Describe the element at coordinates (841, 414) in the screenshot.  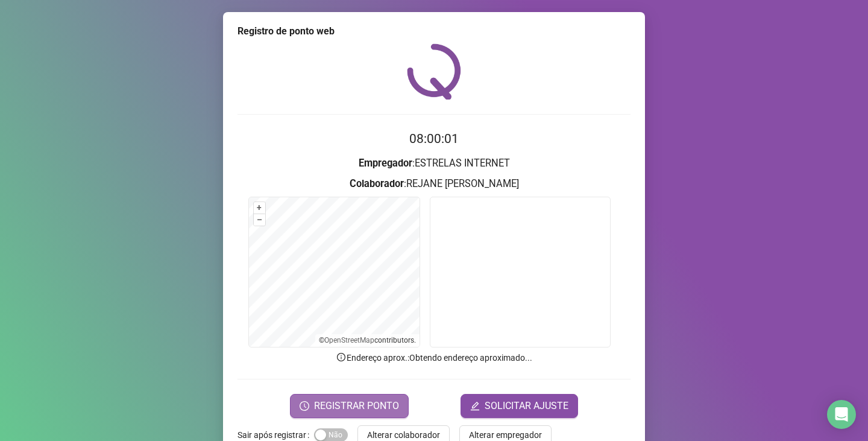
I see `div: Open Intercom Messenger` at that location.